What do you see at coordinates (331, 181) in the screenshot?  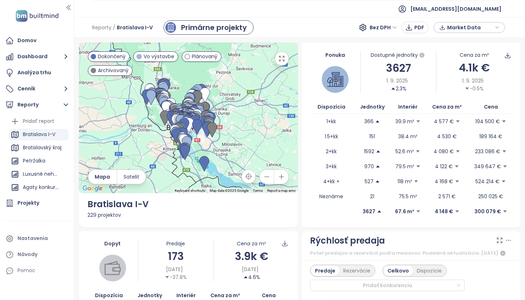 I see `td: 4+kk +` at bounding box center [331, 181].